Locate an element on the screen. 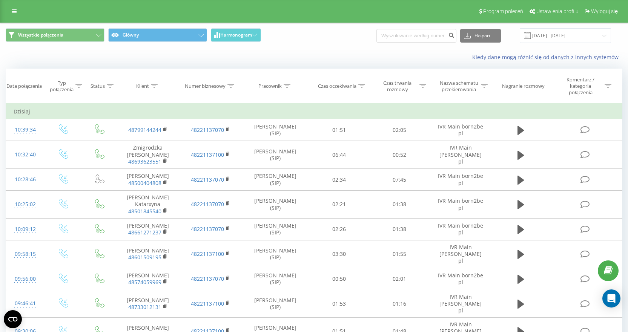 Image resolution: width=628 pixels, height=332 pixels. td: 07:45 is located at coordinates (399, 180).